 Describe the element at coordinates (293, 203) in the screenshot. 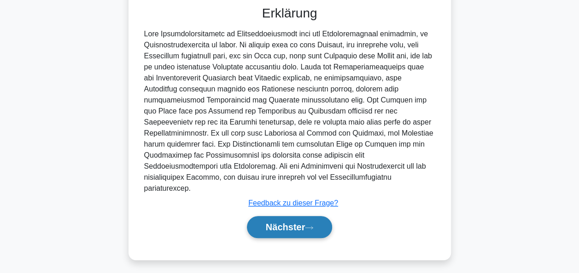

I see `a: Feedback zu dieser Frage?` at that location.